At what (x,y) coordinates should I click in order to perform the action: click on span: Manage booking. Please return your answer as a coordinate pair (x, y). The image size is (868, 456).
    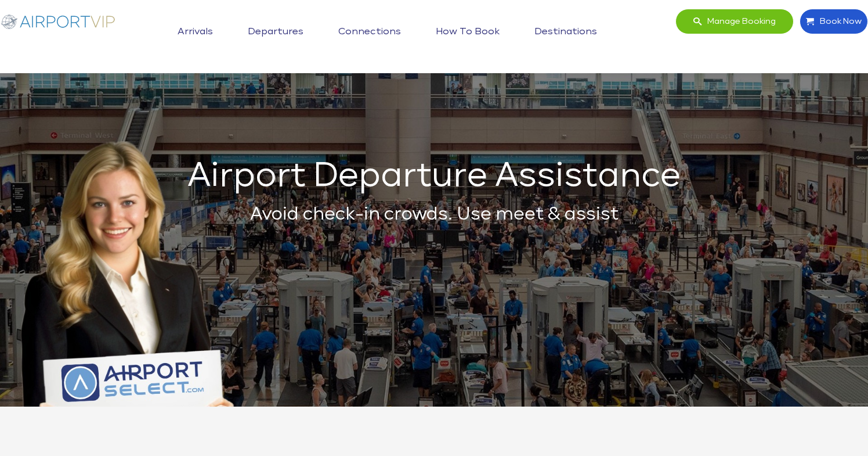
    Looking at the image, I should click on (739, 21).